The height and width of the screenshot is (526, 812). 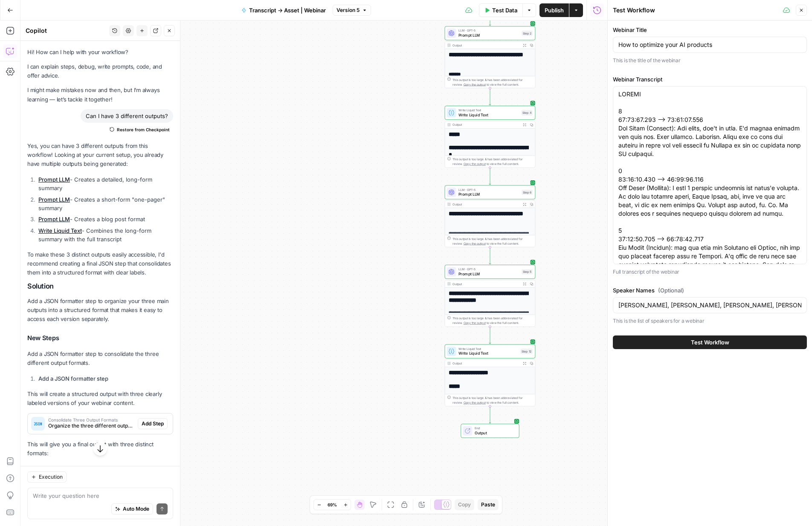 I want to click on div: Step 5, so click(x=527, y=272).